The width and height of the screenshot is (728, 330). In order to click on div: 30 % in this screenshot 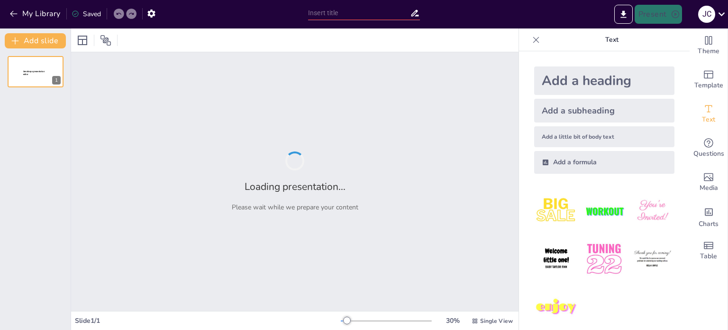, I will do `click(453, 320)`.